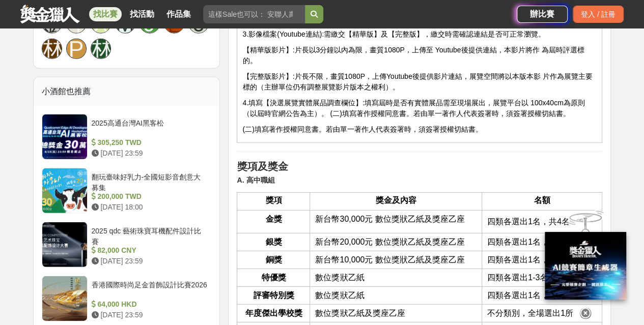 The image size is (644, 325). What do you see at coordinates (150, 182) in the screenshot?
I see `div: 翻玩臺味好乳力-全國短影音創意大募集` at bounding box center [150, 182].